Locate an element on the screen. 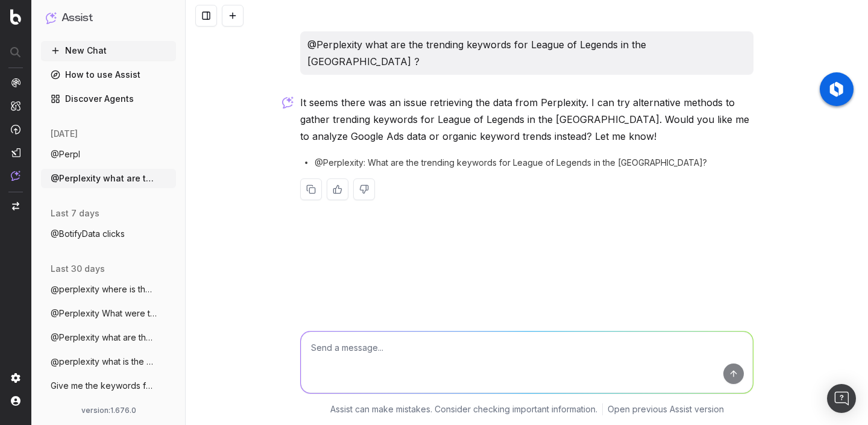 Image resolution: width=868 pixels, height=425 pixels. a: Open previous Assist version is located at coordinates (666, 410).